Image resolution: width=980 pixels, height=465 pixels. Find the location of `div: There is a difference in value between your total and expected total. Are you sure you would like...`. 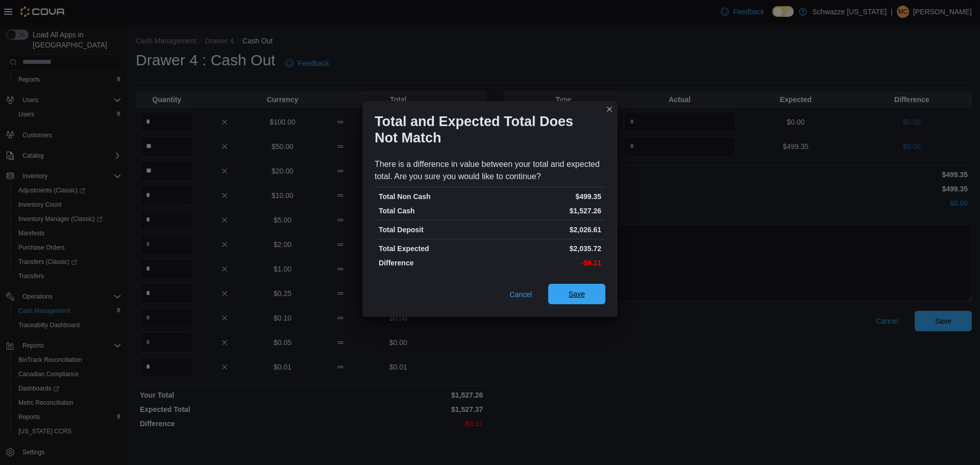

div: There is a difference in value between your total and expected total. Are you sure you would like... is located at coordinates (490, 170).